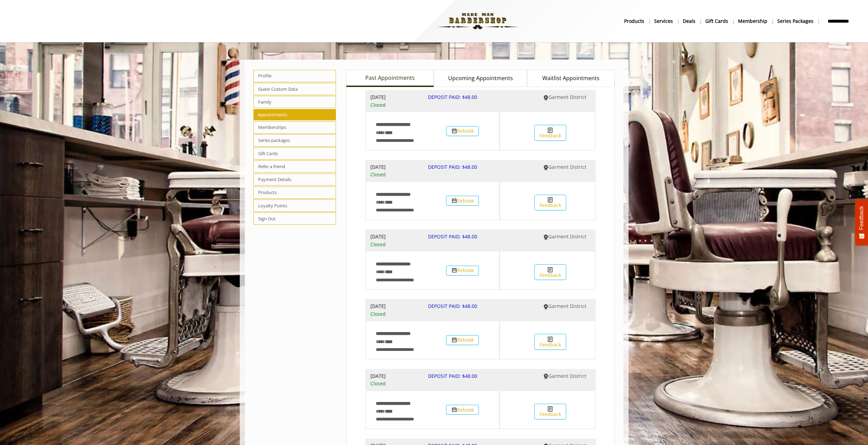  I want to click on span: Products, so click(295, 193).